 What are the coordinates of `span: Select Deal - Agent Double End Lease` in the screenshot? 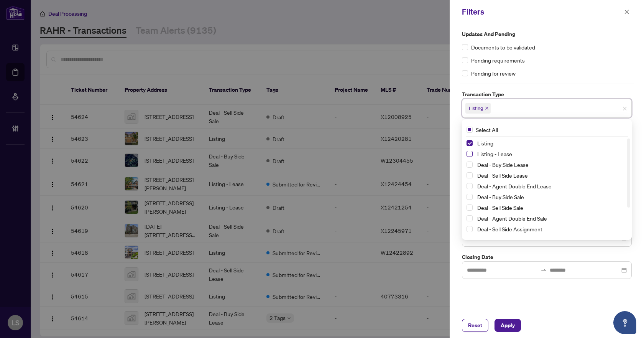 It's located at (470, 186).